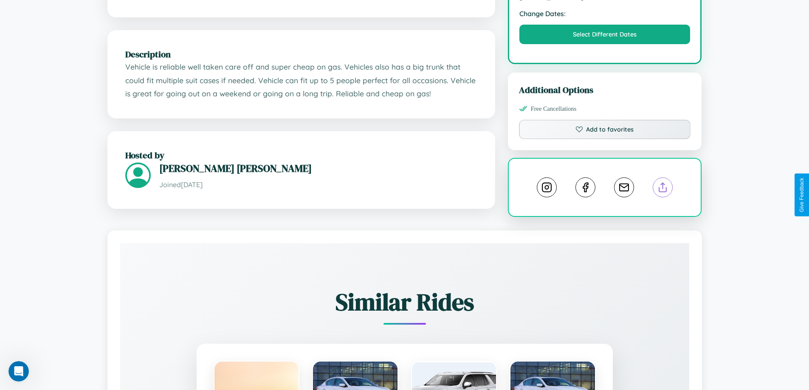  Describe the element at coordinates (301, 80) in the screenshot. I see `p: Vehicle is reliable well taken care off and super cheap on gas. Vehicles also has a big trunk tha...` at that location.